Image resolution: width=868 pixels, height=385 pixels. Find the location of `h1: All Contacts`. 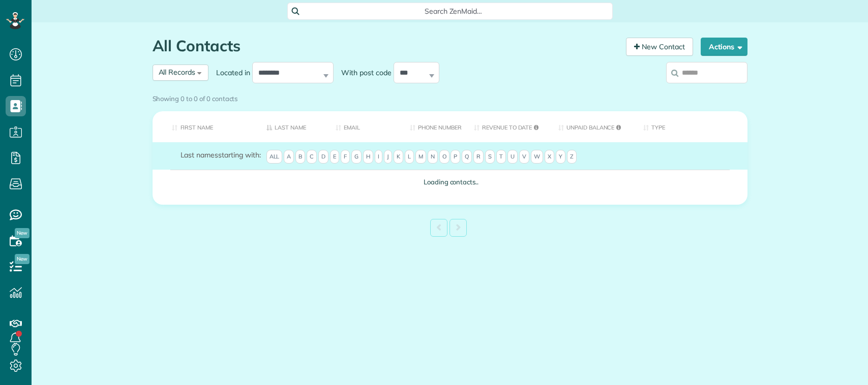

h1: All Contacts is located at coordinates (385, 45).